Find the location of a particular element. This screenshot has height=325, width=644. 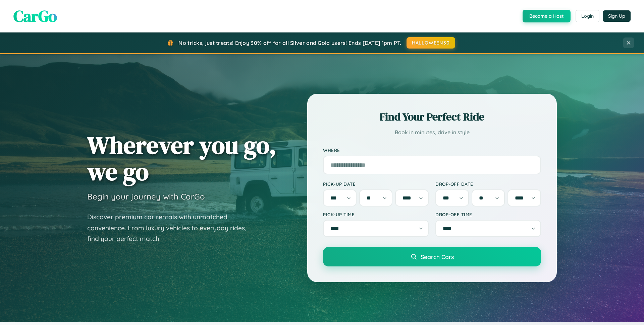

label: Pick-up Date is located at coordinates (376, 184).